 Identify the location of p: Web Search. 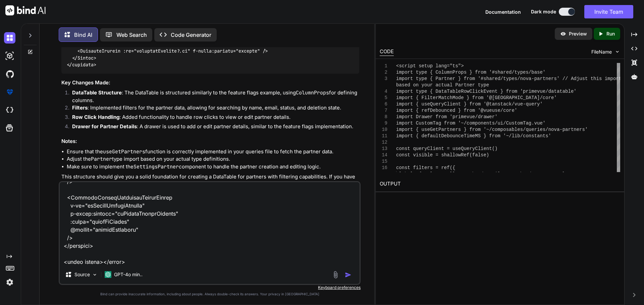
(132, 35).